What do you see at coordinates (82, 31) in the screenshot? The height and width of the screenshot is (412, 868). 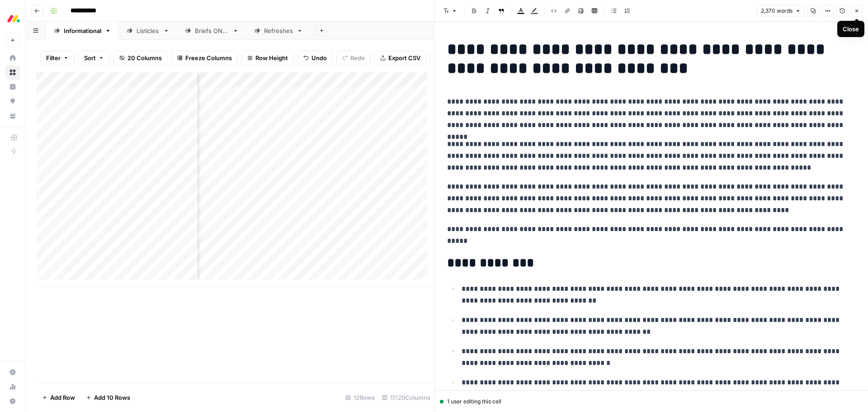 I see `div: Informational` at bounding box center [82, 31].